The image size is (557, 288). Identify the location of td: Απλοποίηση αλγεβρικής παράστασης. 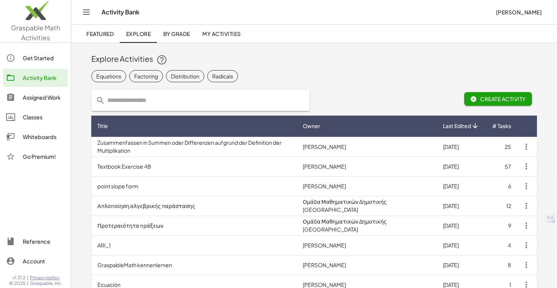
(194, 206).